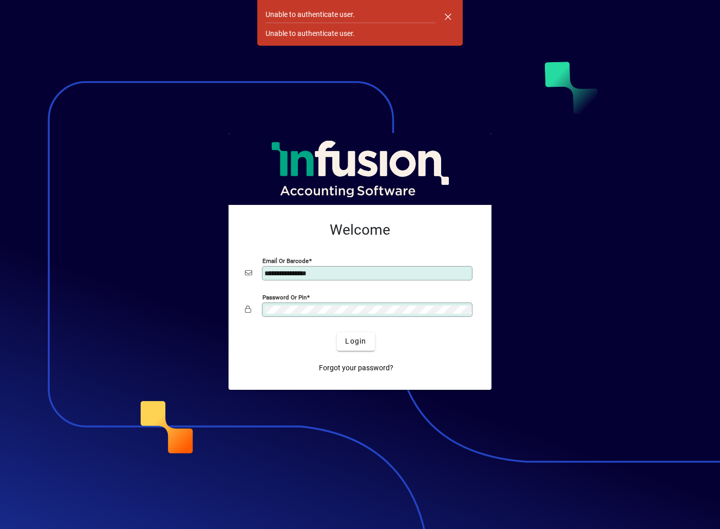 This screenshot has width=720, height=529. Describe the element at coordinates (355, 342) in the screenshot. I see `button: Login` at that location.